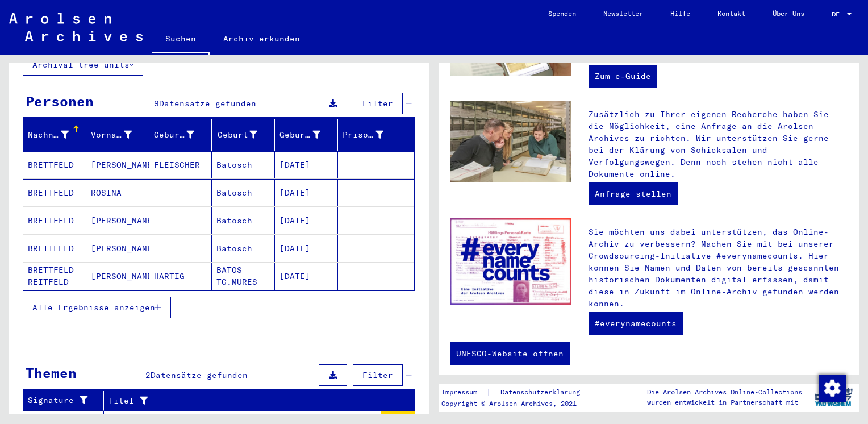  What do you see at coordinates (180, 276) in the screenshot?
I see `mat-cell: HARTIG` at bounding box center [180, 276].